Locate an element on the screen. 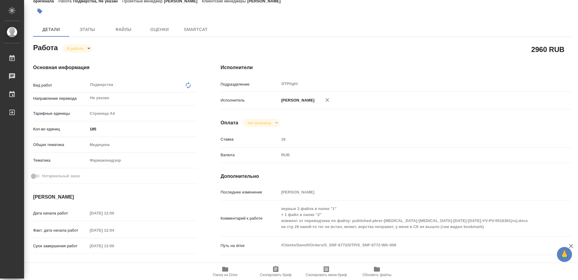  input: ✎ Введи что-нибудь is located at coordinates (142, 129).